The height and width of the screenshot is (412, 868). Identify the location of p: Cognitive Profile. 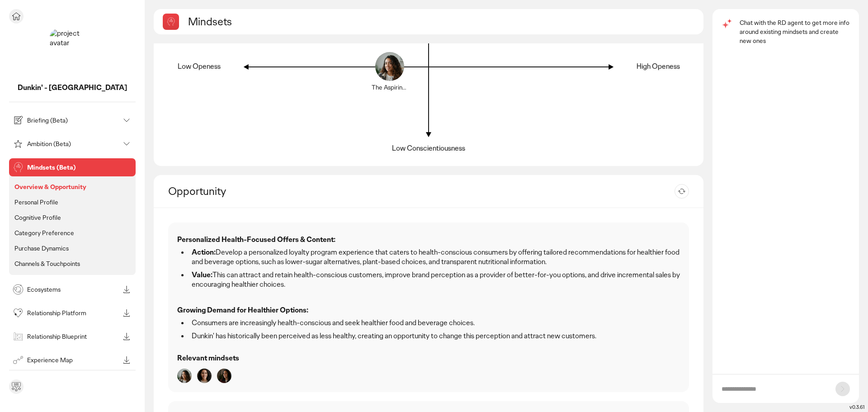
(38, 218).